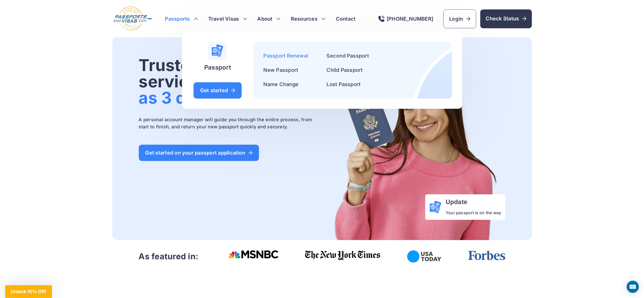  I want to click on span: as 3 days., so click(179, 98).